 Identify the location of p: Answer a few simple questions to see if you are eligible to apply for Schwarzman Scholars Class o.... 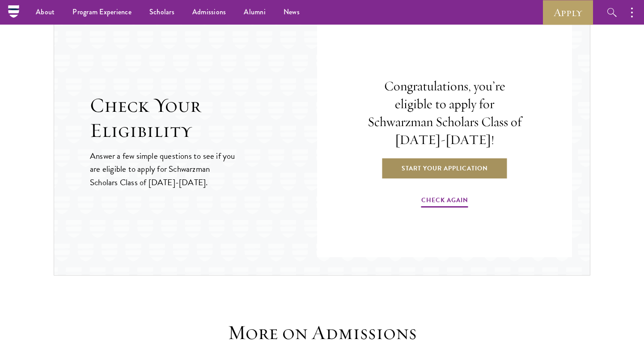
(163, 169).